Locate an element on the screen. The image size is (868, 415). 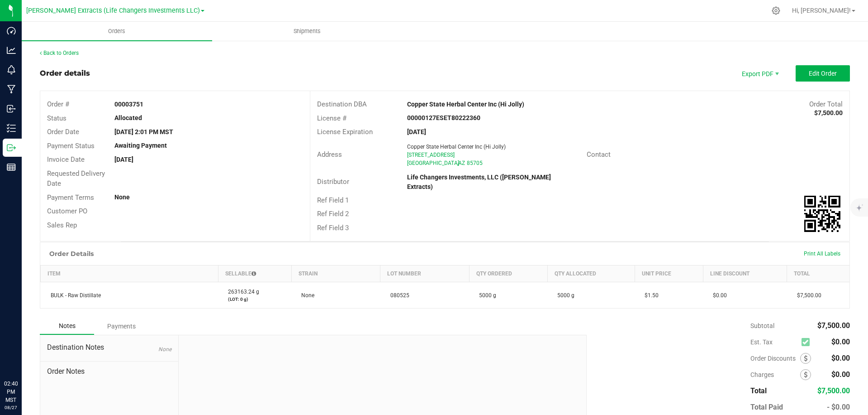
inline-svg: Monitoring is located at coordinates (11, 70).